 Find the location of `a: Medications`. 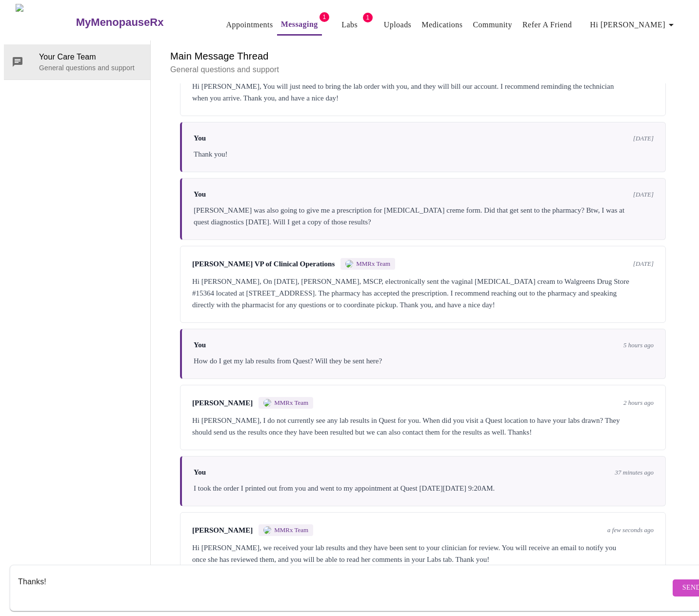

a: Medications is located at coordinates (442, 25).